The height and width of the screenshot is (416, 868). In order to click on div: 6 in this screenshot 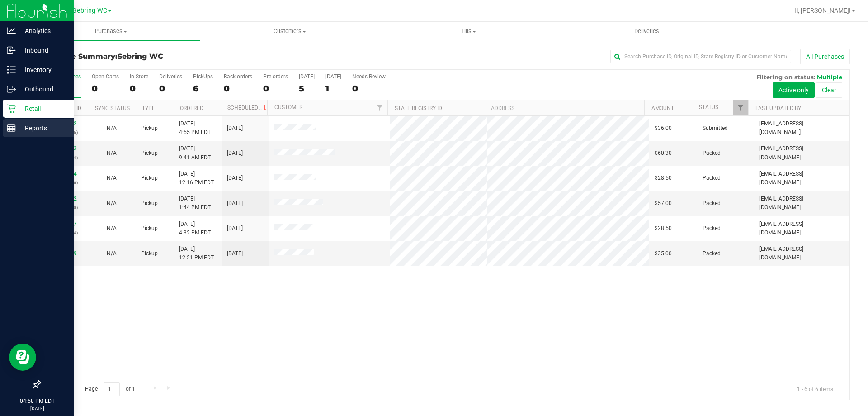, I will do `click(203, 89)`.